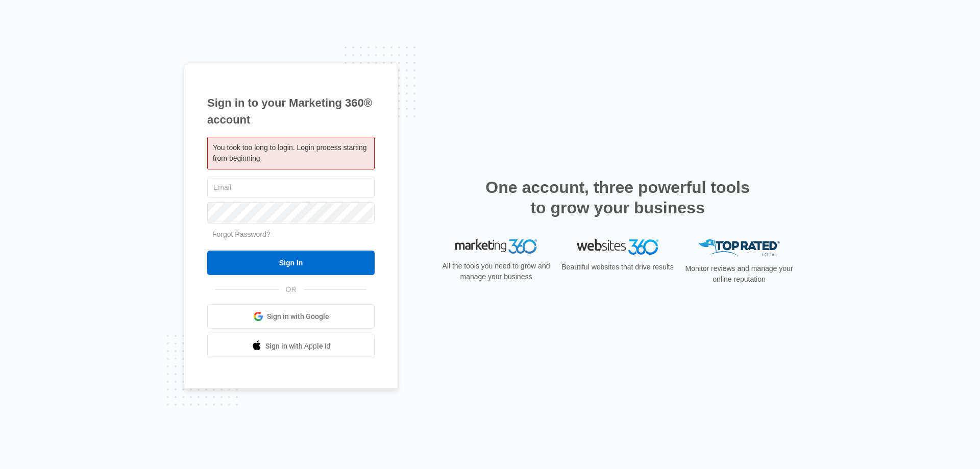 The height and width of the screenshot is (469, 980). I want to click on p: Beautiful websites that drive results, so click(618, 266).